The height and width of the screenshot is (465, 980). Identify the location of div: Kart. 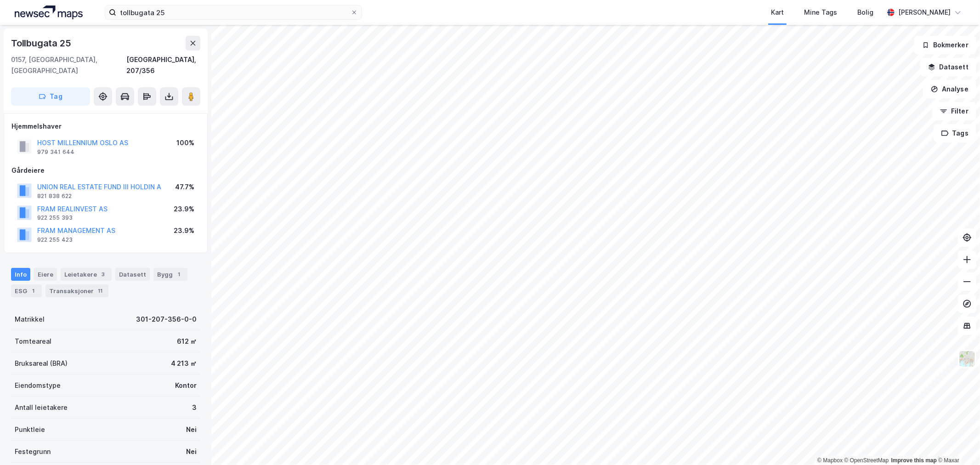
(778, 13).